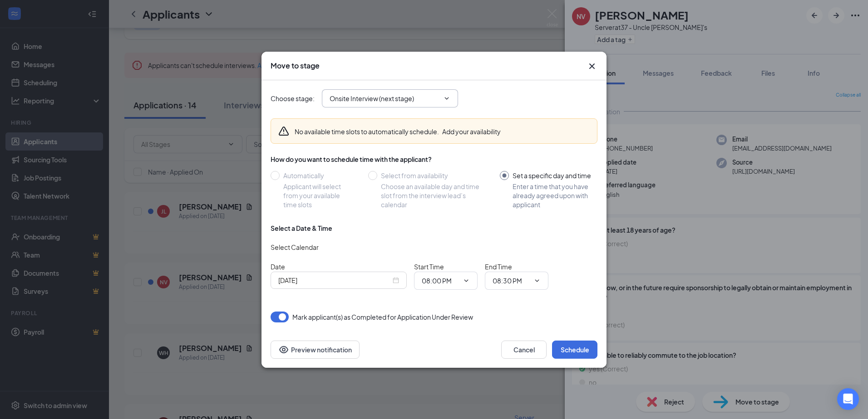  I want to click on h3: Move to stage, so click(295, 65).